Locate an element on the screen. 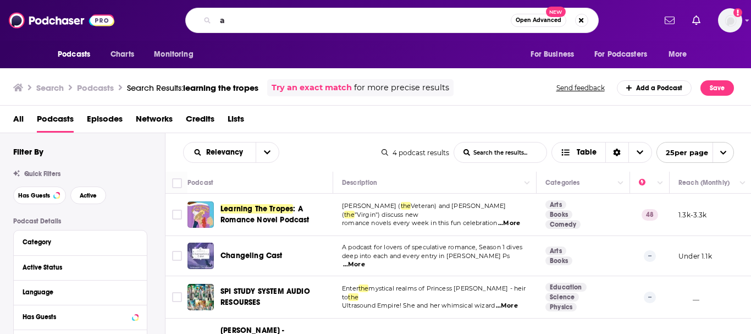  h2: Filter By is located at coordinates (28, 151).